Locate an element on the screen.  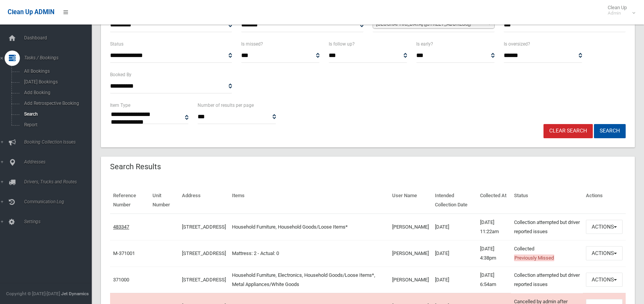
header: Search Results is located at coordinates (135, 166).